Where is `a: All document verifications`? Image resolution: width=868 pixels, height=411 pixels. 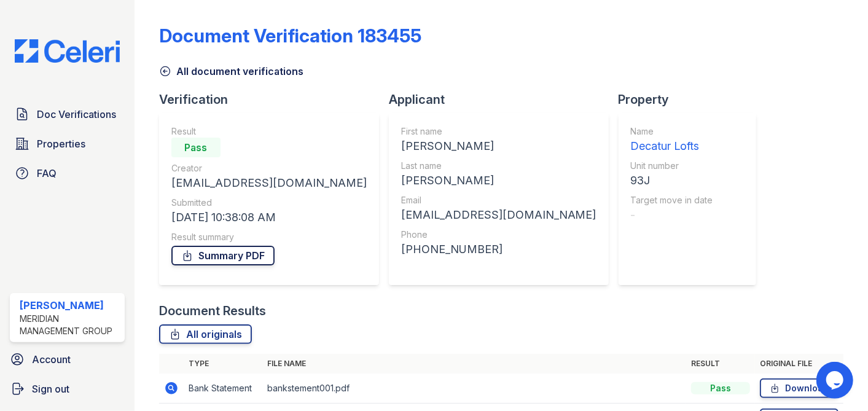
a: All document verifications is located at coordinates (231, 71).